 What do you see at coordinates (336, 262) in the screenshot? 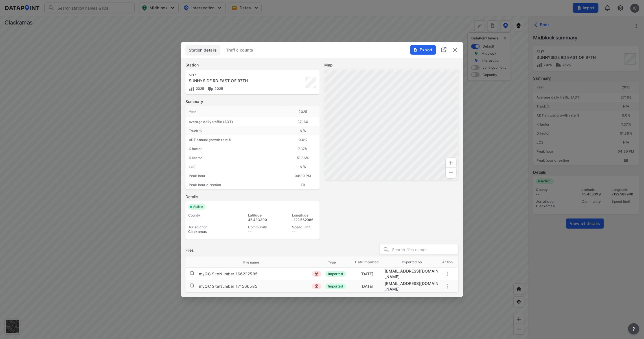
I see `span: Type` at bounding box center [336, 262].